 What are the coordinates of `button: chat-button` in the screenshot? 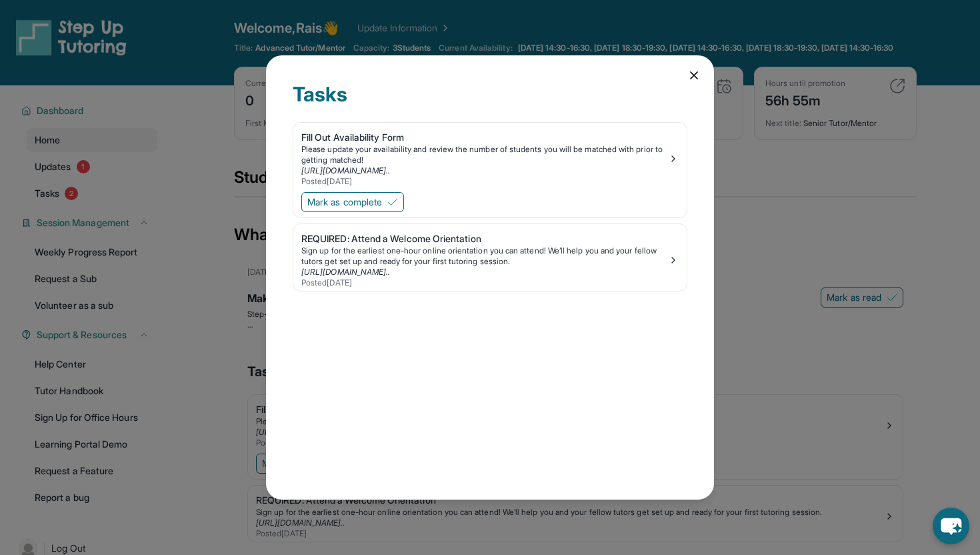 It's located at (951, 526).